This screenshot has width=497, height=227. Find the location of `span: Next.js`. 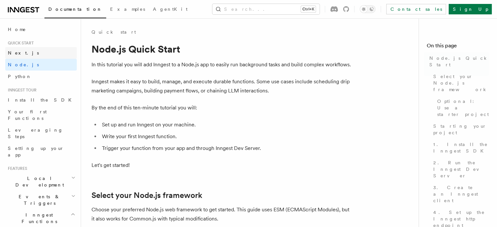

span: Next.js is located at coordinates (23, 53).